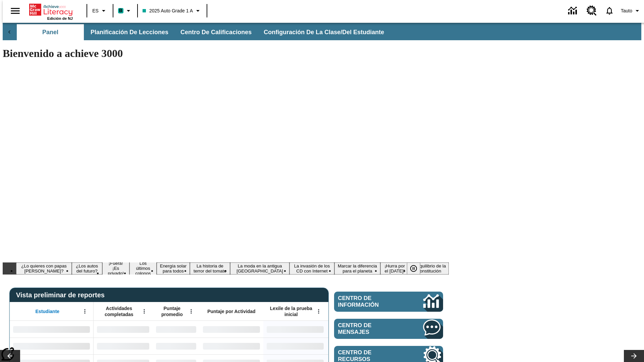 This screenshot has height=362, width=644. Describe the element at coordinates (312, 269) in the screenshot. I see `button: Diapositiva 8 La invasión de los CD con Internet` at that location.